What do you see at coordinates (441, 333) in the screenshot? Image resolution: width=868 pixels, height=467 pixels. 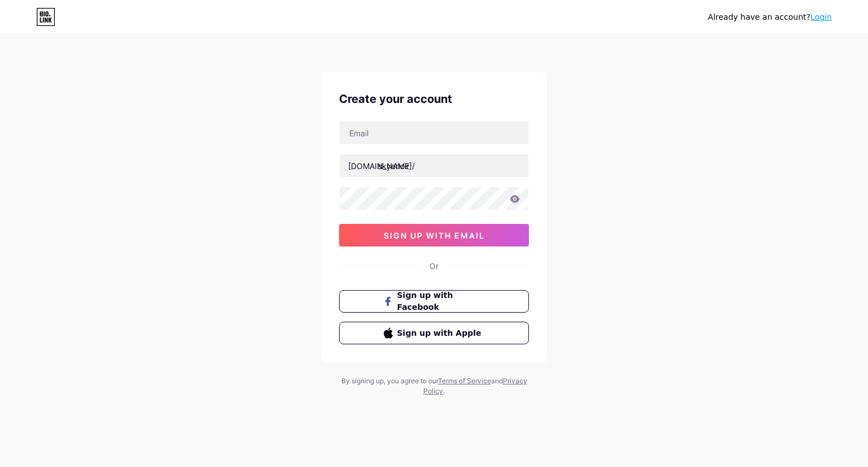 I see `span: Sign up with Apple` at bounding box center [441, 333].